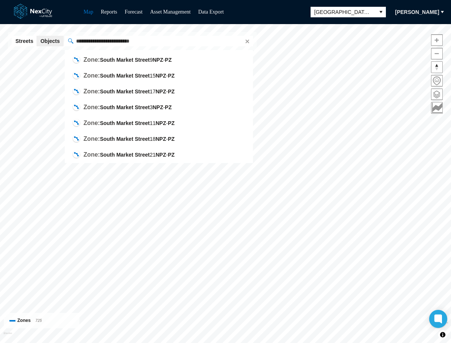  I want to click on span: 9 -, so click(136, 60).